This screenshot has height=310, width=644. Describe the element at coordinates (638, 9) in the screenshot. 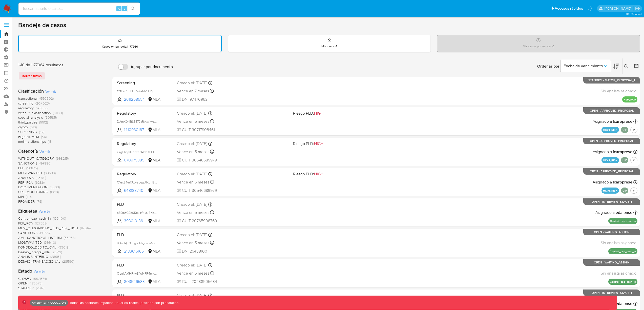

I see `a: Salir` at that location.